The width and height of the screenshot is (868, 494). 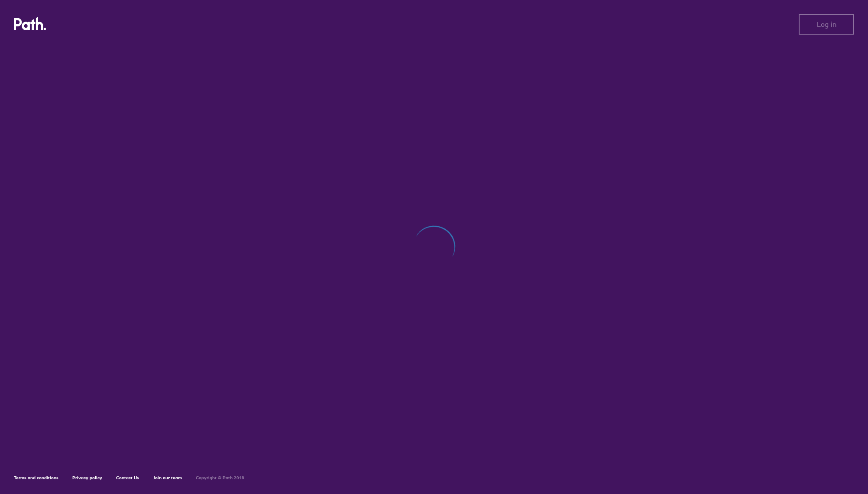 What do you see at coordinates (827, 24) in the screenshot?
I see `button: Log in` at bounding box center [827, 24].